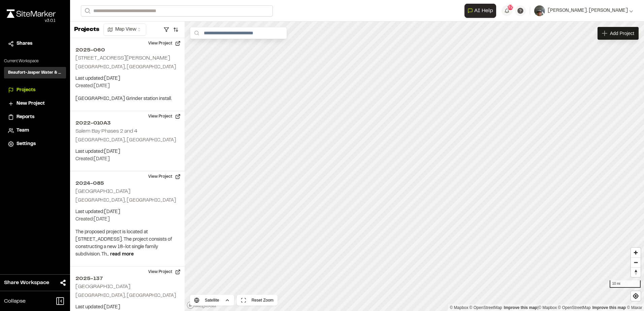 This screenshot has height=311, width=644. What do you see at coordinates (35, 90) in the screenshot?
I see `a: Projects` at bounding box center [35, 90].